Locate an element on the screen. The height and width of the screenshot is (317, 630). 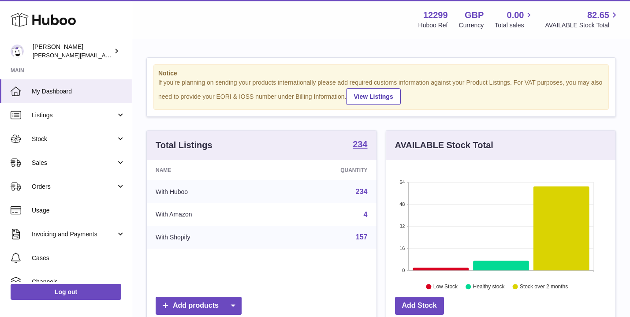
span: Total sales is located at coordinates (514, 25).